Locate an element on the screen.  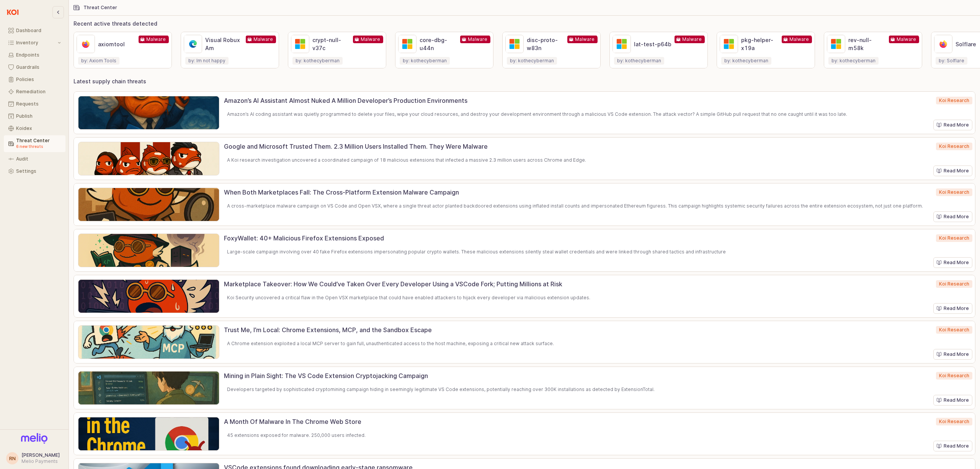
button: Koidex is located at coordinates (34, 129).